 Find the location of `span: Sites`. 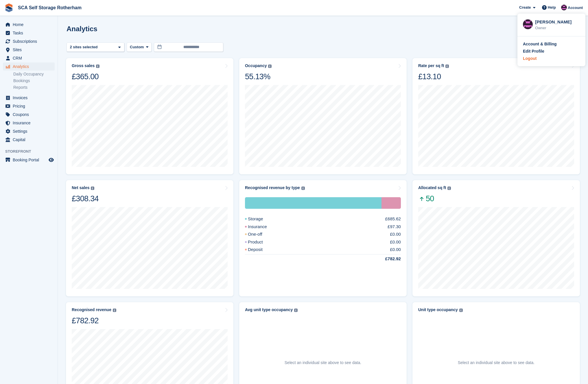

span: Sites is located at coordinates (30, 50).